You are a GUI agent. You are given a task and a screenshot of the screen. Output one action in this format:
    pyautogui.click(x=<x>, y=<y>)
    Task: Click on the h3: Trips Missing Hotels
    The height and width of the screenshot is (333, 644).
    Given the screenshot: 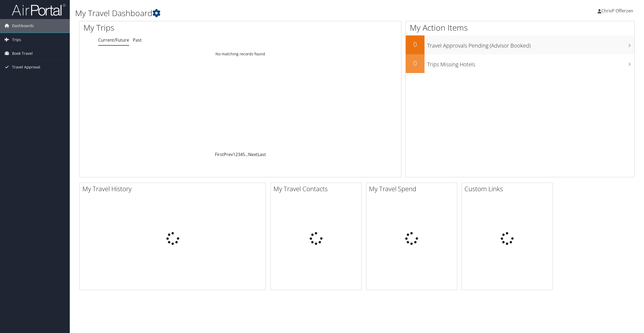 What is the action you would take?
    pyautogui.click(x=531, y=63)
    